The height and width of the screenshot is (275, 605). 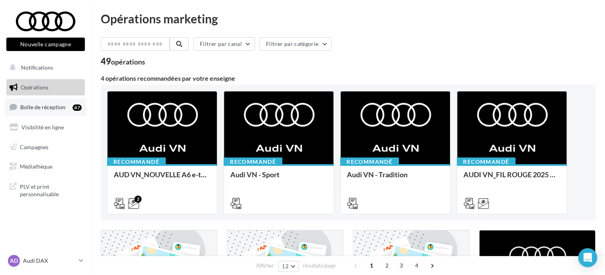 I want to click on p: Audi DAX, so click(x=49, y=261).